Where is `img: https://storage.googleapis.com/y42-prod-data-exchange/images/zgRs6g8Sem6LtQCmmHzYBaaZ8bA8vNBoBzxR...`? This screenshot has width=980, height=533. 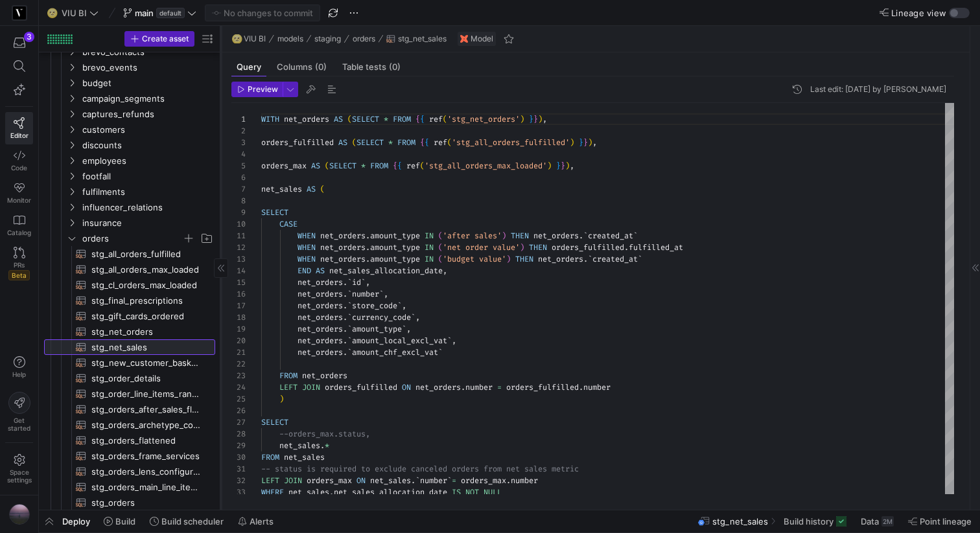
img: https://storage.googleapis.com/y42-prod-data-exchange/images/zgRs6g8Sem6LtQCmmHzYBaaZ8bA8vNBoBzxR... is located at coordinates (19, 13).